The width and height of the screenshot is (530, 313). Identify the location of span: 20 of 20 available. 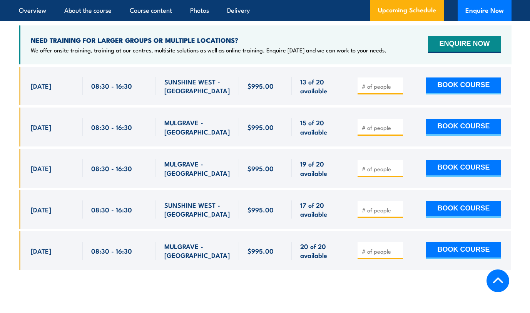
(320, 250).